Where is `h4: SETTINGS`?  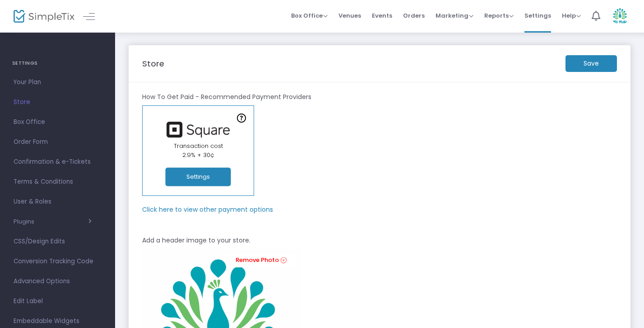
h4: SETTINGS is located at coordinates (58, 63).